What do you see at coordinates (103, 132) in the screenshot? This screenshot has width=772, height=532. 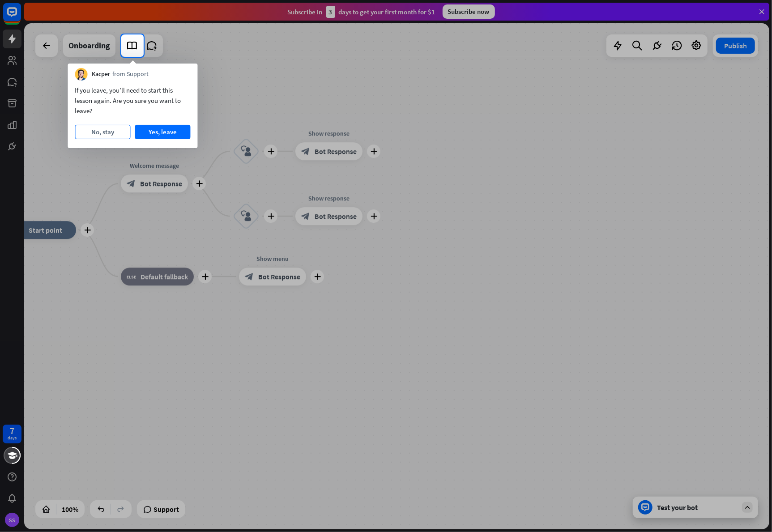 I see `button: No, stay` at bounding box center [103, 132].